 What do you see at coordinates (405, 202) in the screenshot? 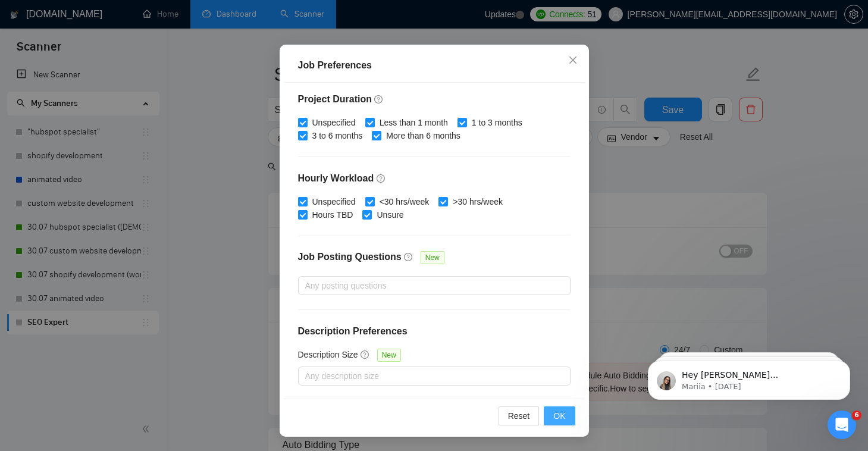
I see `span: <30 hrs/week` at bounding box center [405, 202].